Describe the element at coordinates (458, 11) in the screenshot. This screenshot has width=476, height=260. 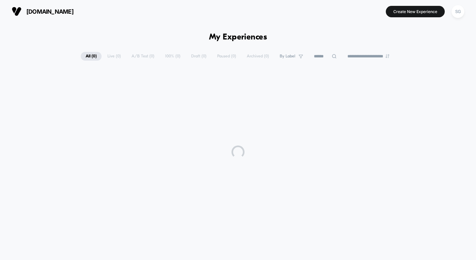
I see `div: SG` at that location.